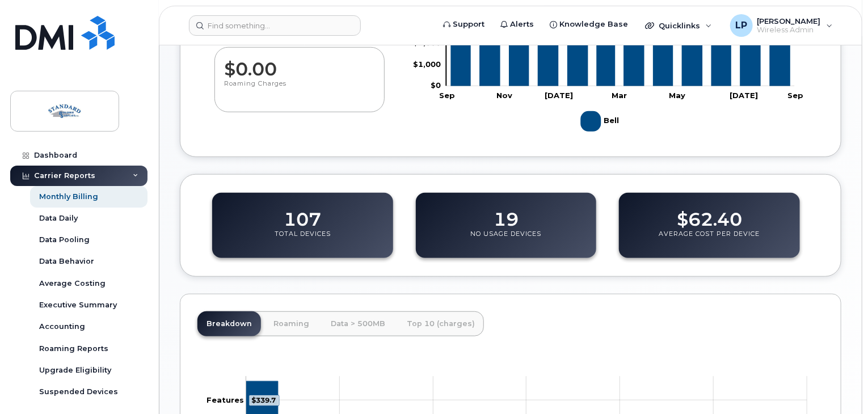 Image resolution: width=868 pixels, height=414 pixels. I want to click on span: Alerts, so click(522, 24).